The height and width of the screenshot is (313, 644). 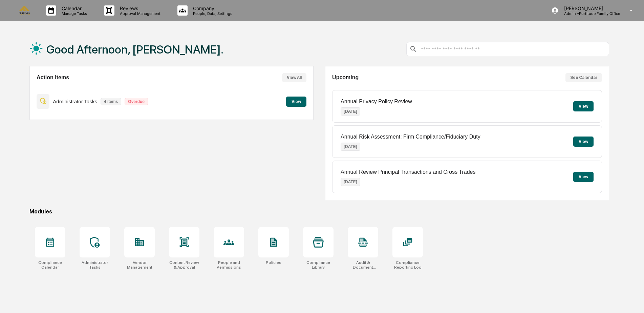 What do you see at coordinates (50, 265) in the screenshot?
I see `div: Compliance Calendar` at bounding box center [50, 265].